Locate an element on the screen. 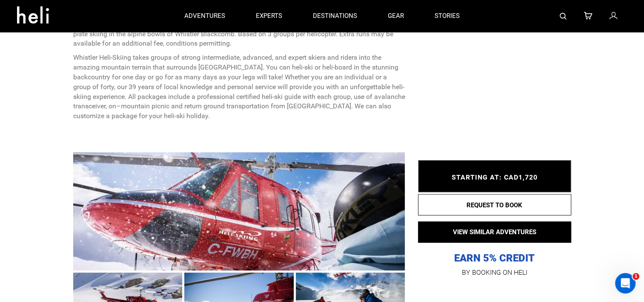 The width and height of the screenshot is (644, 302). p: BY BOOKING ON HELI is located at coordinates (495, 272).